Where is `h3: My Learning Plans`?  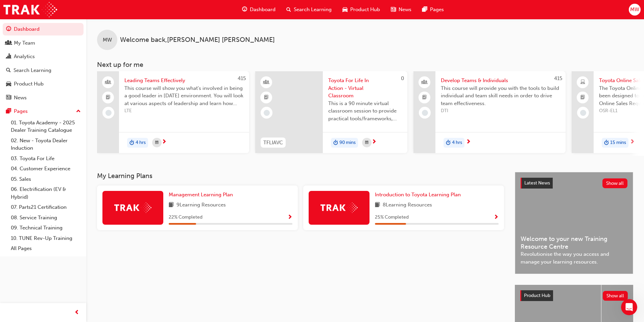
h3: My Learning Plans is located at coordinates (301, 176).